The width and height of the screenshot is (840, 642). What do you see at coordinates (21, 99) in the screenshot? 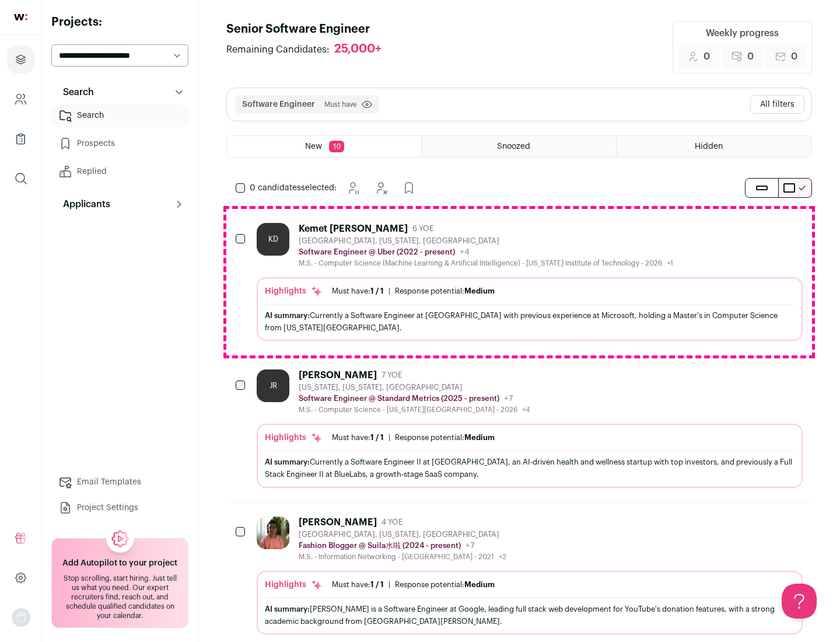
I see `a: Company and ATS Settings` at bounding box center [21, 99].